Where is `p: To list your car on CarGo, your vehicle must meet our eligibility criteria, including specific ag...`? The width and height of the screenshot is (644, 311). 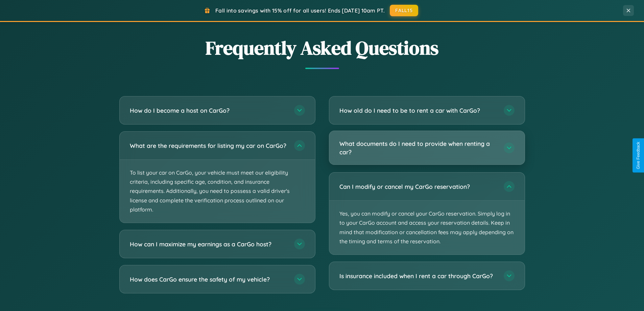 p: To list your car on CarGo, your vehicle must meet our eligibility criteria, including specific ag... is located at coordinates (218, 191).